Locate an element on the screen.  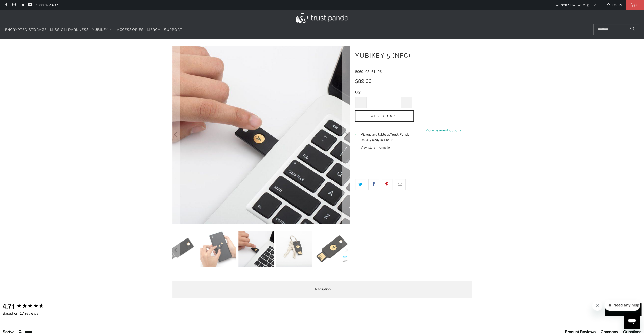
input: Search... is located at coordinates (616, 30).